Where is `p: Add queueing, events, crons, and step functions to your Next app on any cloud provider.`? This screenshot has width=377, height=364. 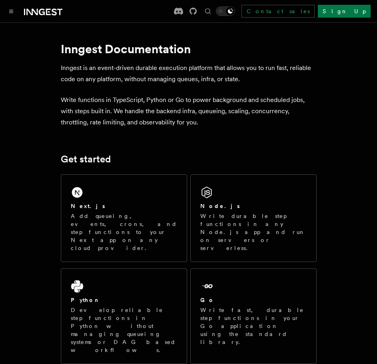 p: Add queueing, events, crons, and step functions to your Next app on any cloud provider. is located at coordinates (124, 232).